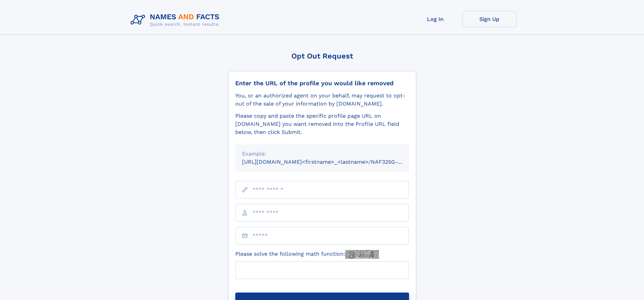  I want to click on div: Example:, so click(322, 154).